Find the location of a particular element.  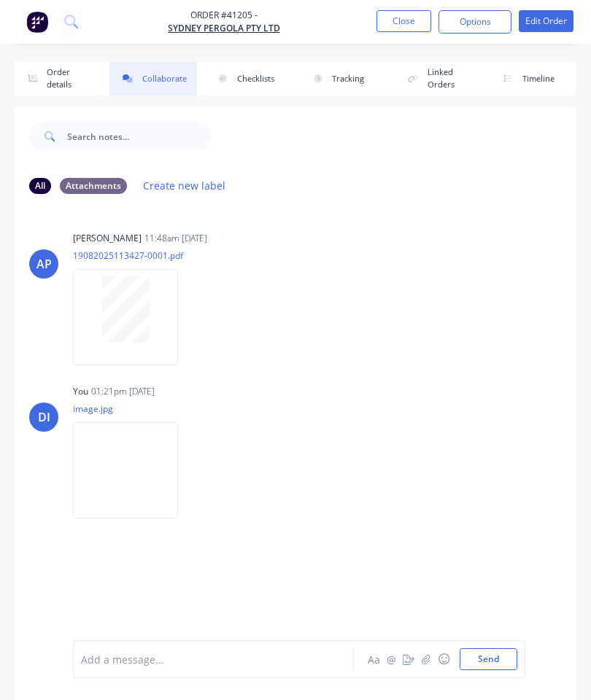

button: Tracking is located at coordinates (343, 79).